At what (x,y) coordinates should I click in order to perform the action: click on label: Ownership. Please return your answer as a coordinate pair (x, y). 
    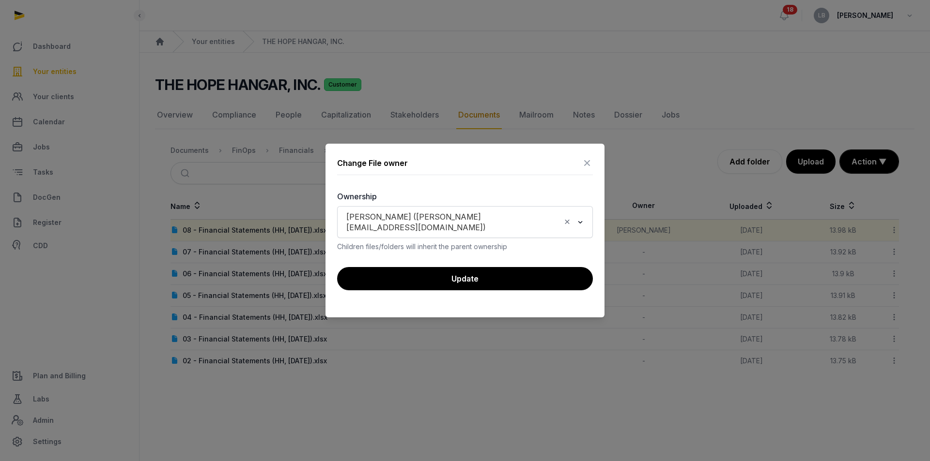
    Looking at the image, I should click on (465, 197).